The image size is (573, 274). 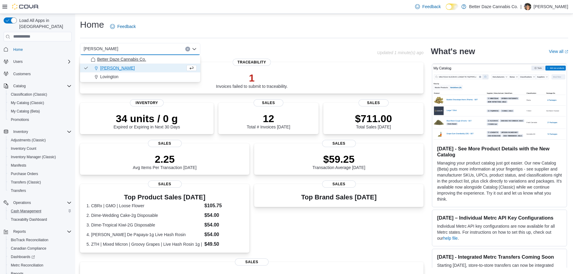 What do you see at coordinates (26, 7) in the screenshot?
I see `img: Cova` at bounding box center [26, 7].